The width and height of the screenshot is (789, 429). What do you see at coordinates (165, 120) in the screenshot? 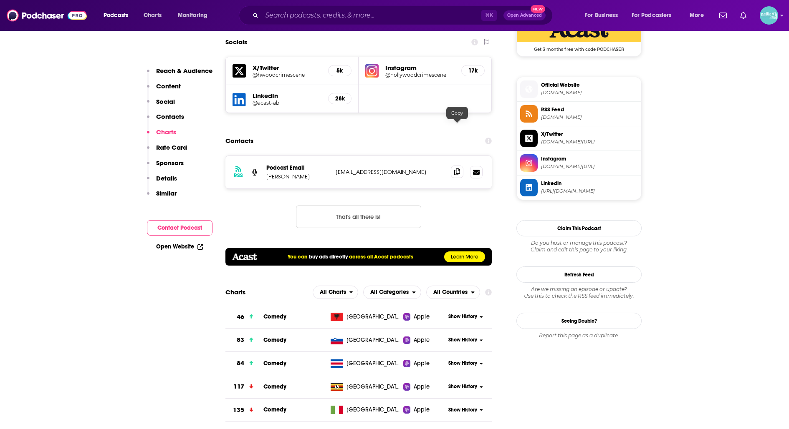
I see `button: Contacts` at bounding box center [165, 120].